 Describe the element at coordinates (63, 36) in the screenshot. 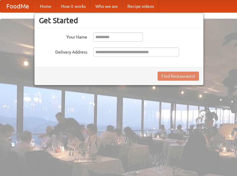

I see `label: Your Name` at that location.